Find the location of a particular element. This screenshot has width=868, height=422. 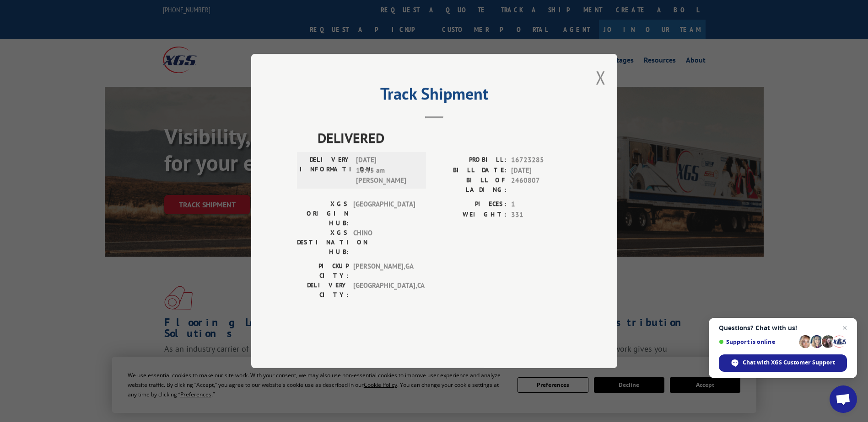

label: PICKUP CITY: is located at coordinates (322, 271).